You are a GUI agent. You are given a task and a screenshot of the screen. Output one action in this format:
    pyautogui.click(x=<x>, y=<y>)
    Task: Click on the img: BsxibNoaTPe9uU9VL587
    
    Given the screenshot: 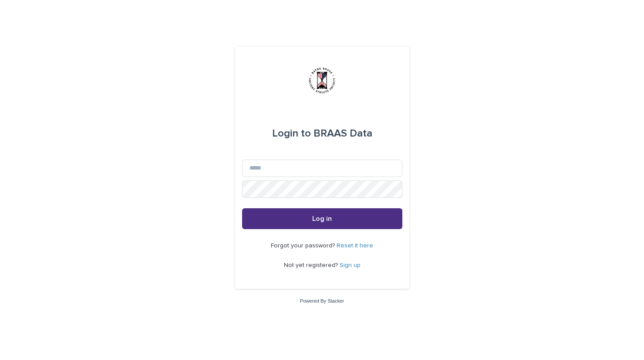 What is the action you would take?
    pyautogui.click(x=322, y=81)
    